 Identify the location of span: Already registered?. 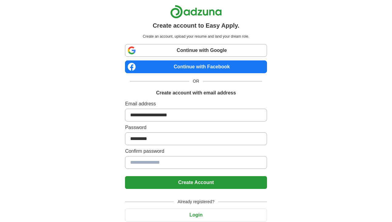
(196, 202).